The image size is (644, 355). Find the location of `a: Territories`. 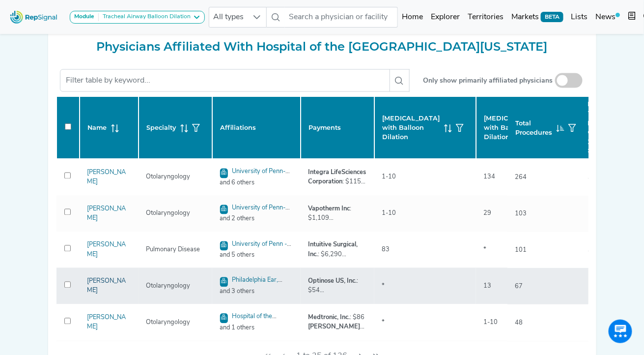

a: Territories is located at coordinates (485, 17).